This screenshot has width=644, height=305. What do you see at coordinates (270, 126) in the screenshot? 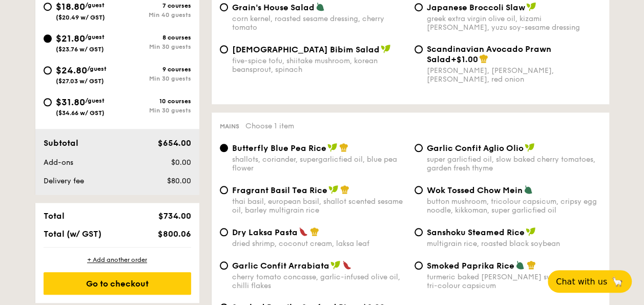
I see `span: Choose 1 item` at bounding box center [270, 126].